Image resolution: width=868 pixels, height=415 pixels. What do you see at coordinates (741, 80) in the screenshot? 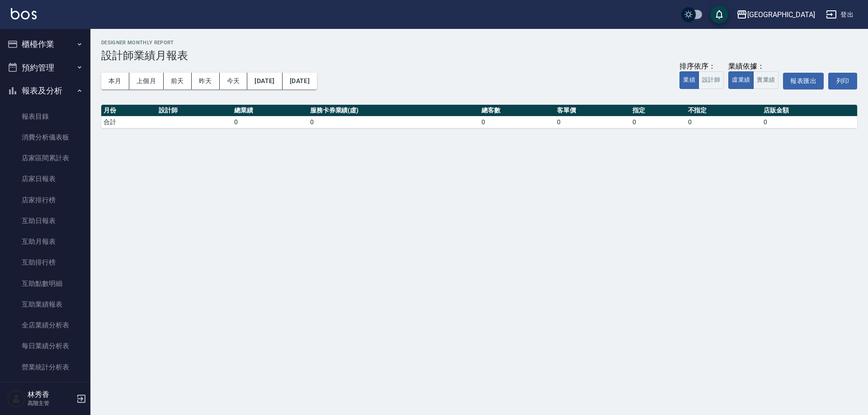
I see `button: 虛業績` at bounding box center [741, 80].